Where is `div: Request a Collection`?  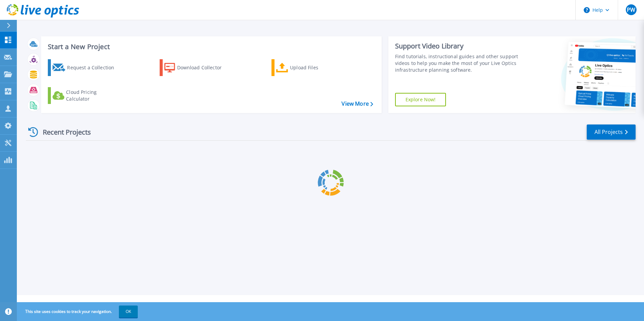 div: Request a Collection is located at coordinates (94, 68).